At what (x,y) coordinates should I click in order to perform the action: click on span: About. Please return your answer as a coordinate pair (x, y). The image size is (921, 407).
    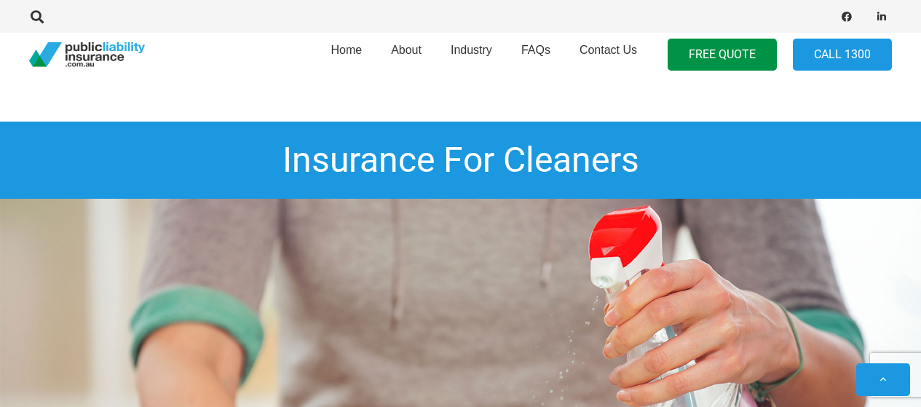
    Looking at the image, I should click on (406, 50).